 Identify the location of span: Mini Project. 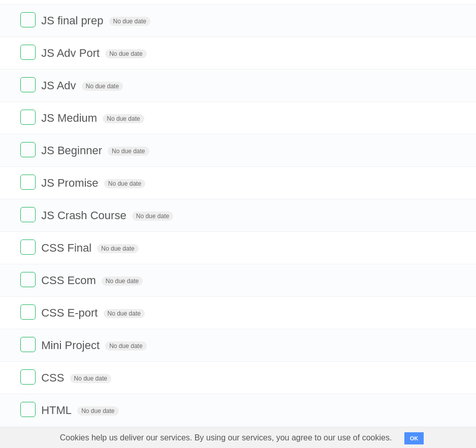
(71, 345).